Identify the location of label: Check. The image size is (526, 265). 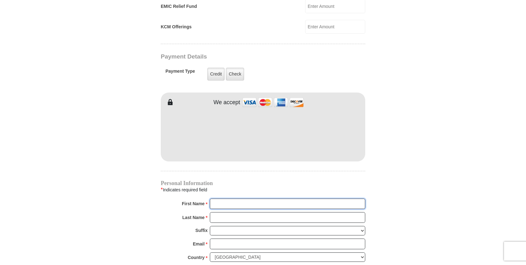
(235, 74).